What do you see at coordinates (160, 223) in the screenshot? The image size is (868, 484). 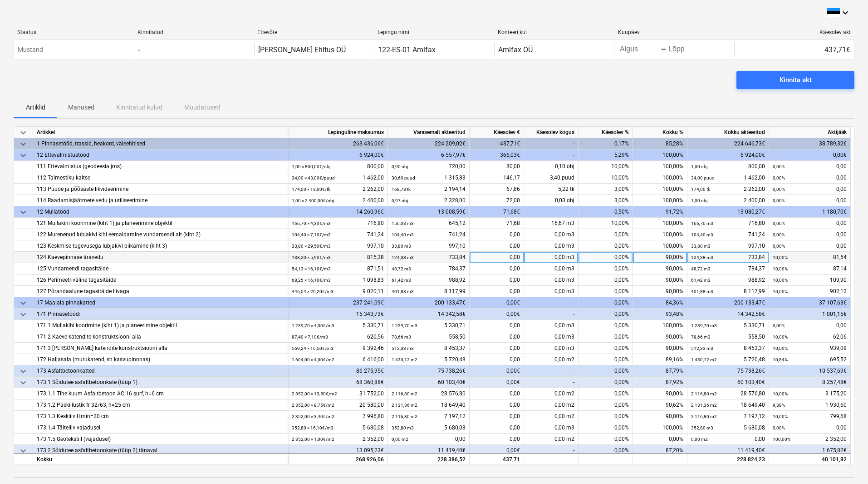 I see `div: 121 Mullakihi koorimine (kiht 1) ja planeerimine objektil` at bounding box center [160, 223].